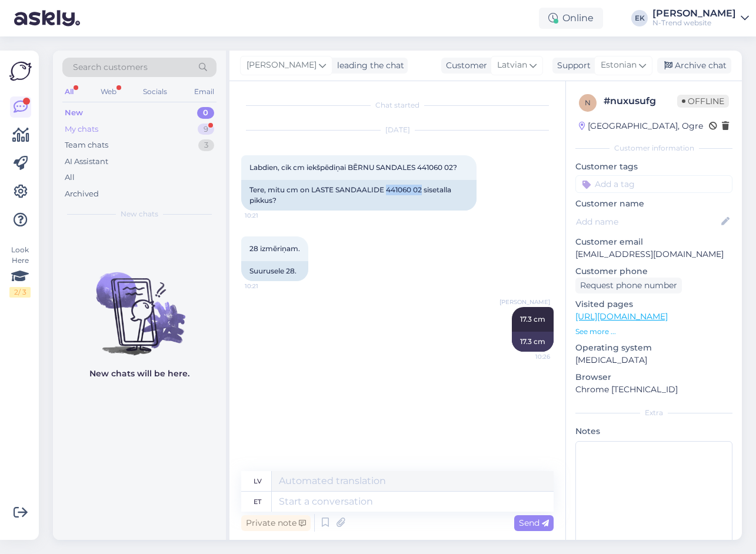  I want to click on div: Customer information, so click(654, 148).